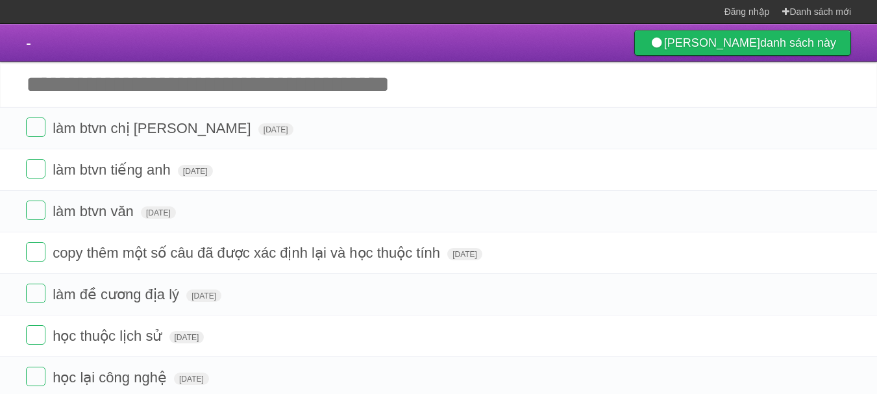 Image resolution: width=877 pixels, height=394 pixels. Describe the element at coordinates (93, 211) in the screenshot. I see `font: làm btvn văn` at that location.